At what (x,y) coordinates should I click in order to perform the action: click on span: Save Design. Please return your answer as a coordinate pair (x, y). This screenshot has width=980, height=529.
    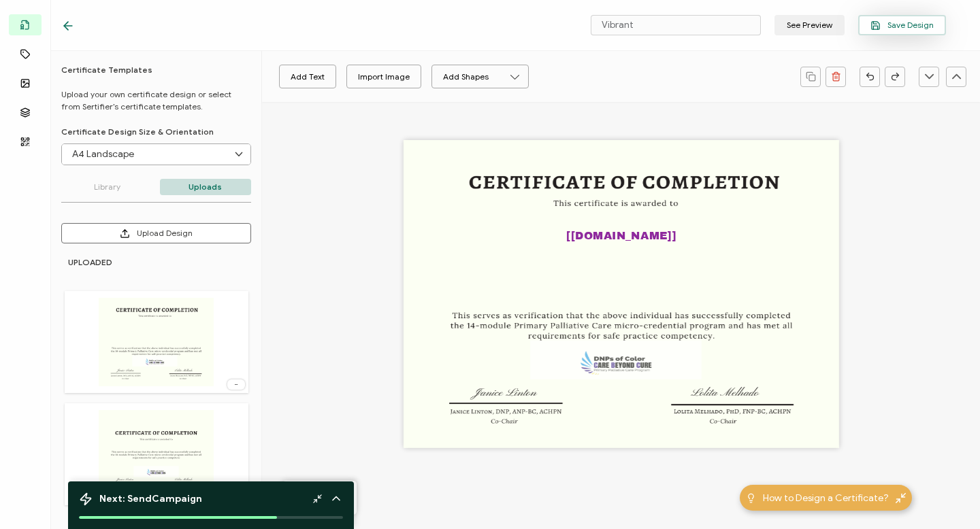
    Looking at the image, I should click on (902, 25).